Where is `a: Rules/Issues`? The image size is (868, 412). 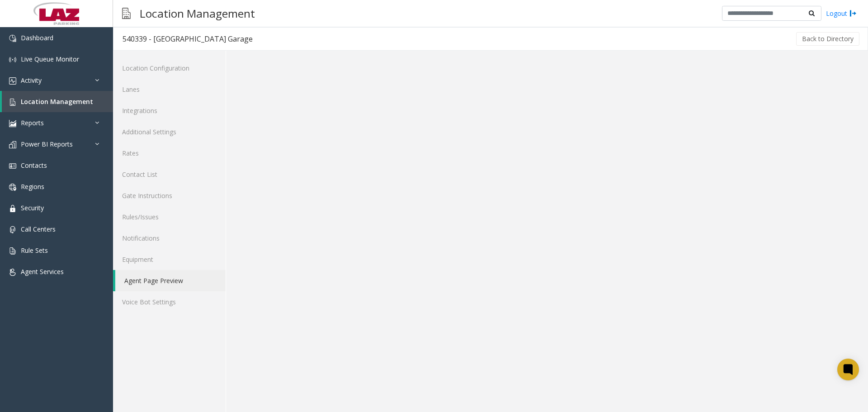 a: Rules/Issues is located at coordinates (169, 217).